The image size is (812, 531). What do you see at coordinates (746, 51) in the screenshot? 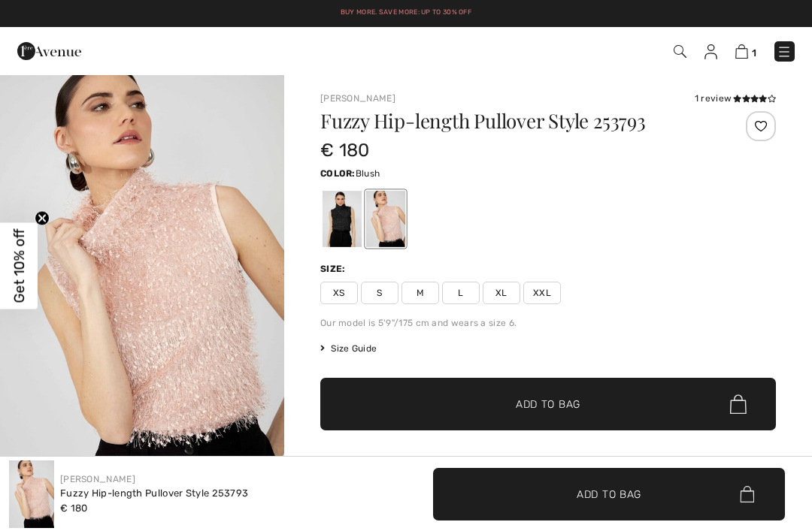
I see `a: 1` at bounding box center [746, 51].